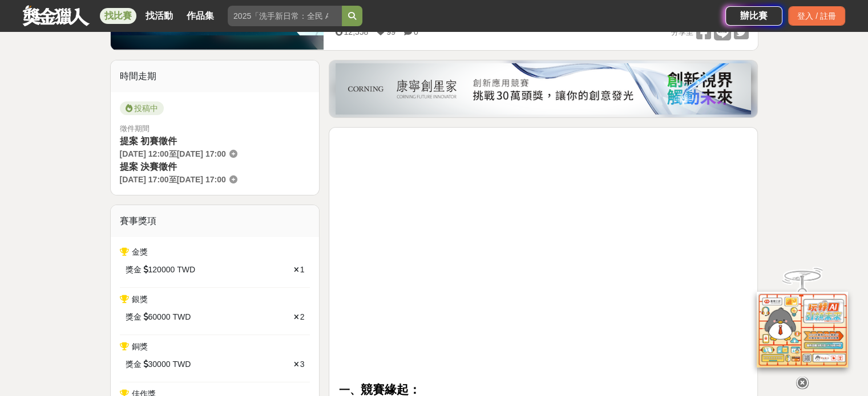  Describe the element at coordinates (140, 299) in the screenshot. I see `span: 銀獎` at that location.